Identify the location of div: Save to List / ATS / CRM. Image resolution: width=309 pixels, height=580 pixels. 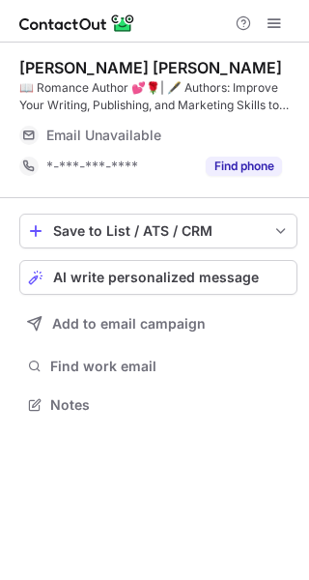
(159, 231).